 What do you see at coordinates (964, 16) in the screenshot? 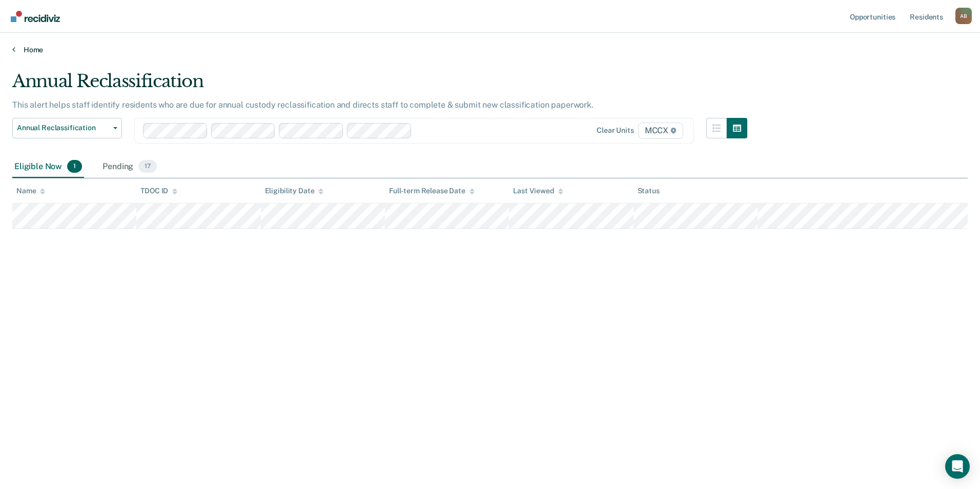
I see `div: A B` at bounding box center [964, 16].